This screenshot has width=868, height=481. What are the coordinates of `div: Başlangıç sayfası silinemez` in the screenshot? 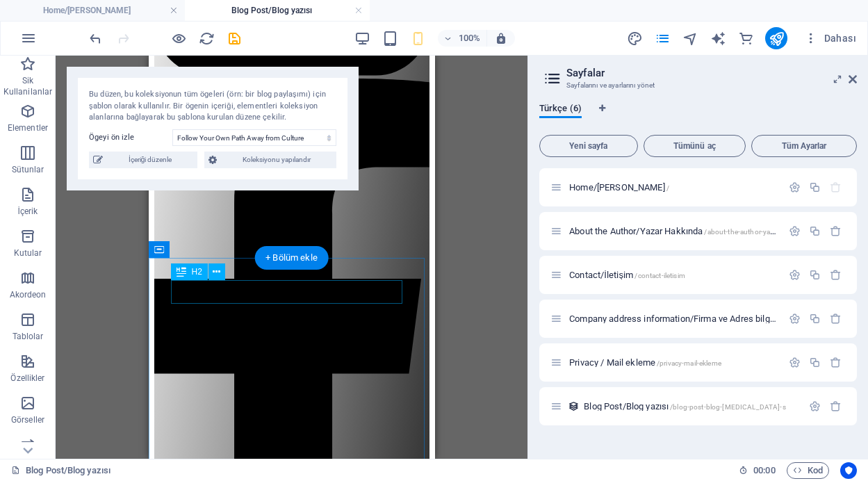 It's located at (836, 186).